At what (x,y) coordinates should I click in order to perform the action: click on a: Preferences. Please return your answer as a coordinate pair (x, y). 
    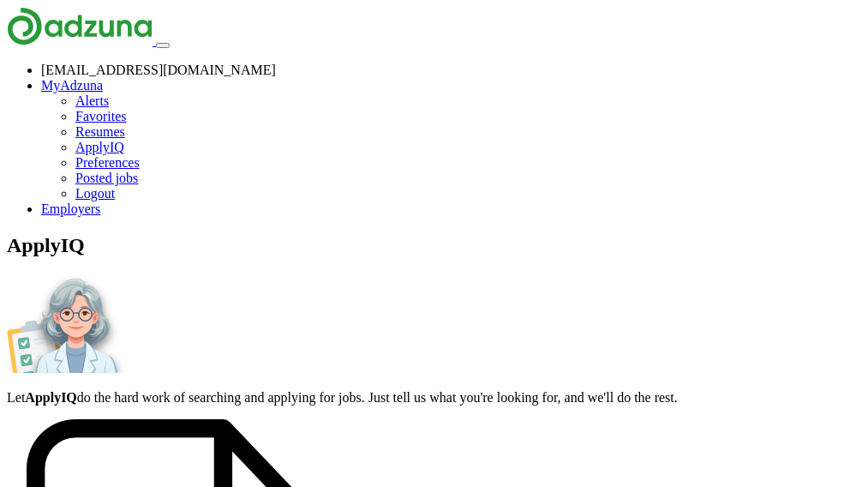
    Looking at the image, I should click on (107, 162).